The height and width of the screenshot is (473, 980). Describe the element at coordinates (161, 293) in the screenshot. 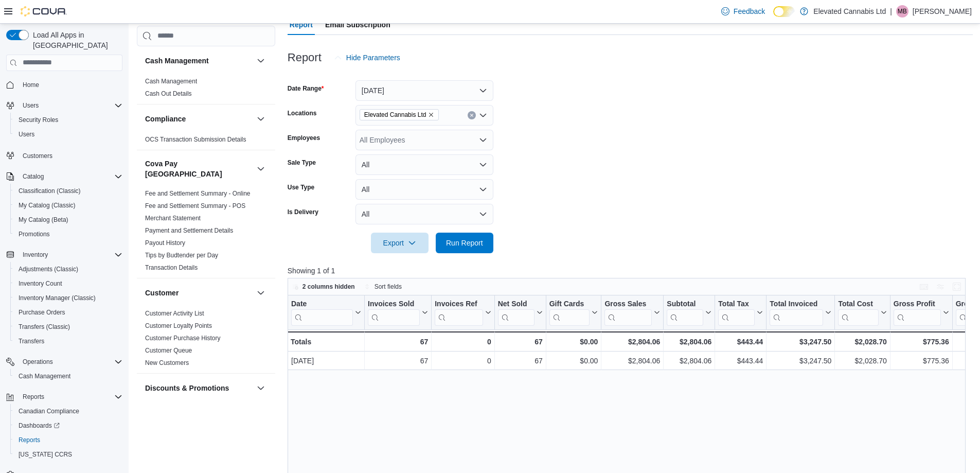

I see `h3: Customer` at that location.